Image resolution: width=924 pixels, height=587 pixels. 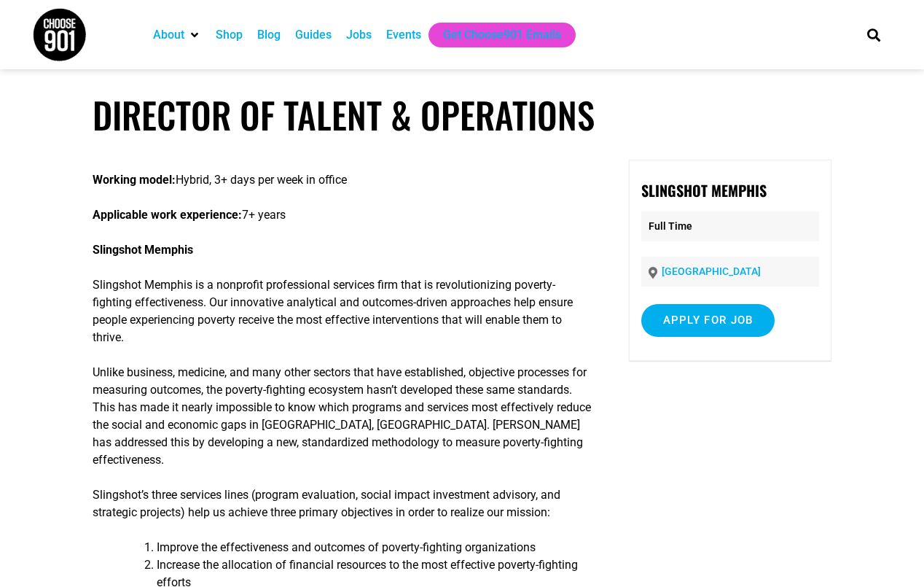 I want to click on div: Jobs, so click(x=359, y=35).